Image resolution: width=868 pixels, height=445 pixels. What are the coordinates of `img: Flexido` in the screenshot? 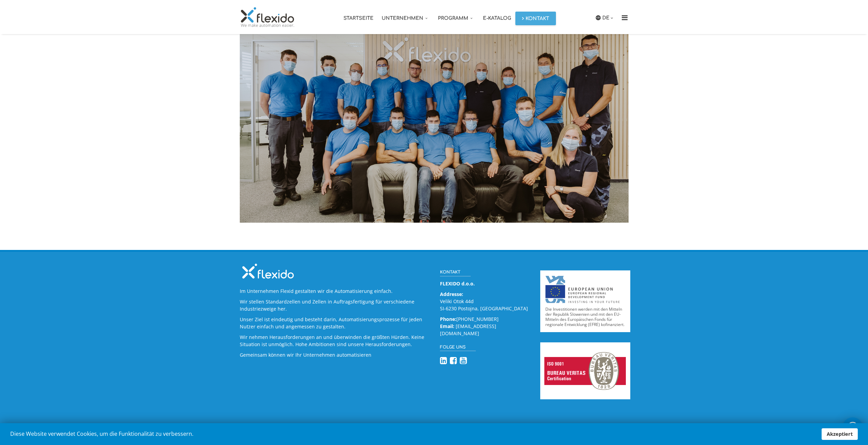 It's located at (267, 271).